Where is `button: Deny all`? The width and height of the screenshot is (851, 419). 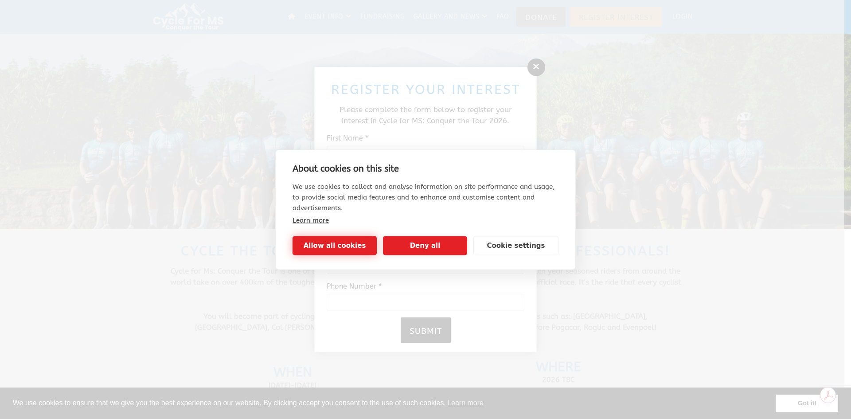 button: Deny all is located at coordinates (425, 245).